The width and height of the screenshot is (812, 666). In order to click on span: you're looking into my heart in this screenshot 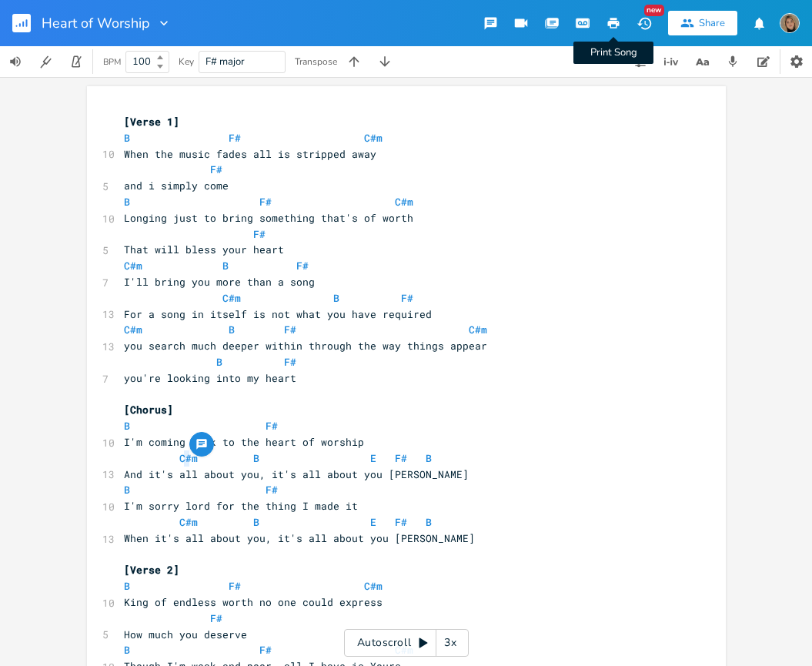, I will do `click(210, 378)`.